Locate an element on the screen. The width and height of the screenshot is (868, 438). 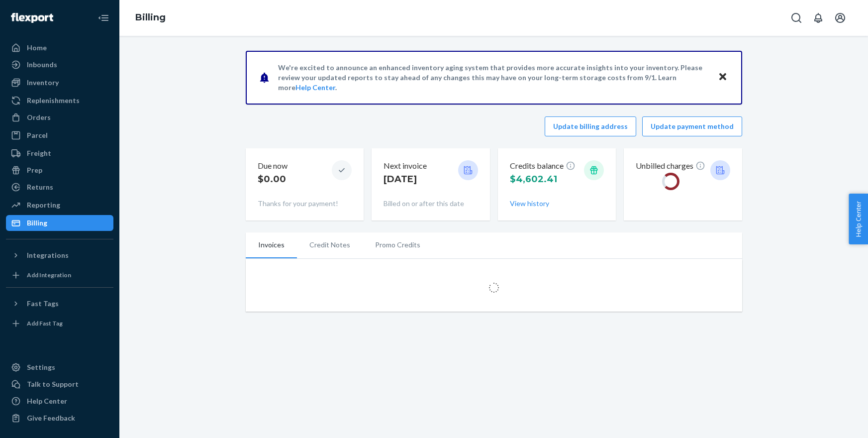
p: Due now is located at coordinates (273, 166).